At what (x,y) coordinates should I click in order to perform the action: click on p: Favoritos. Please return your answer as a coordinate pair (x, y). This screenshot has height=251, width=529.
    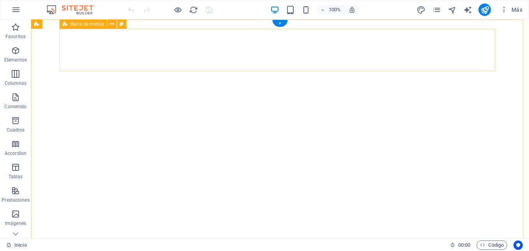
    Looking at the image, I should click on (16, 37).